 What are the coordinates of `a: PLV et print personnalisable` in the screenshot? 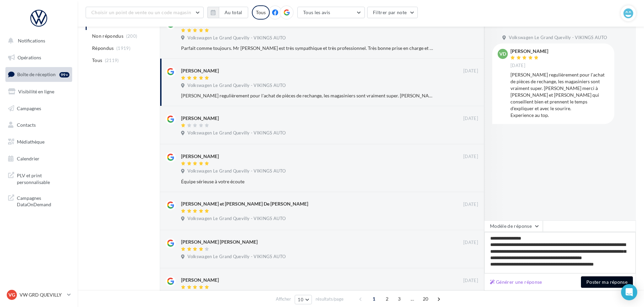 It's located at (39, 178).